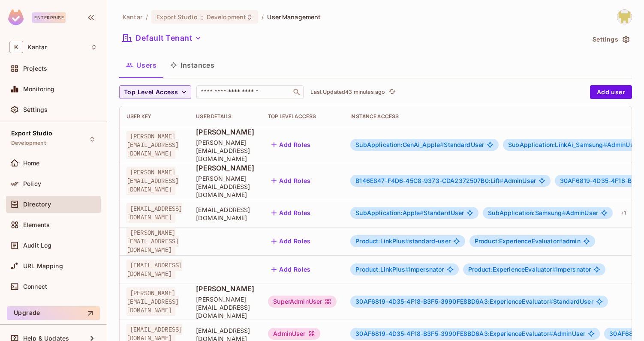 This screenshot has width=644, height=341. What do you see at coordinates (403, 241) in the screenshot?
I see `span: standard-user` at bounding box center [403, 241].